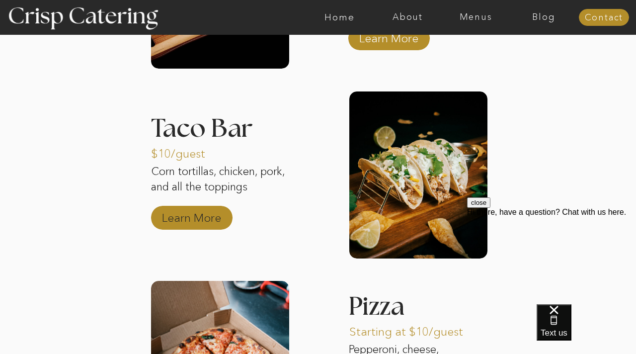 This screenshot has height=354, width=636. Describe the element at coordinates (17, 28) in the screenshot. I see `span: Text us` at that location.